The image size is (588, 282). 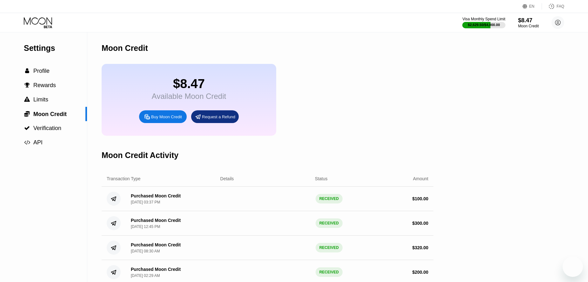 I want to click on span: Rewards, so click(x=44, y=85).